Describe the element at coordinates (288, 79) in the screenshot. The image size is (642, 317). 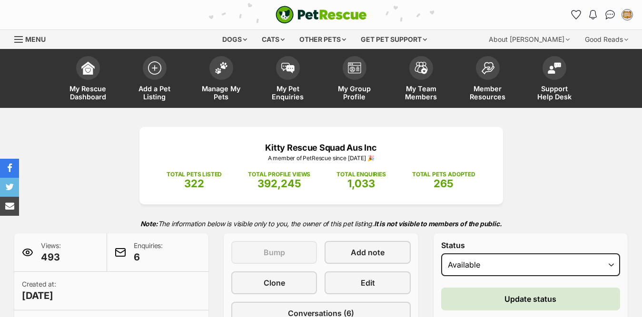
I see `a: My Pet Enquiries` at that location.